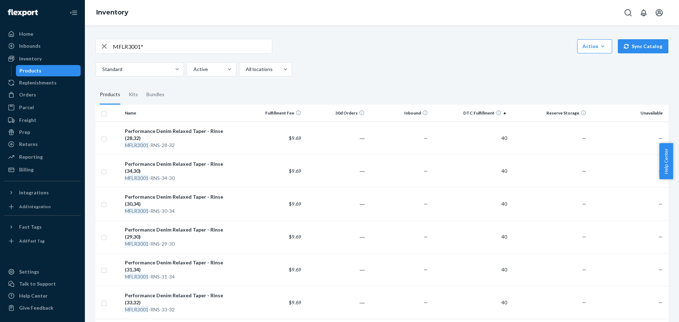 Image resolution: width=679 pixels, height=322 pixels. Describe the element at coordinates (470, 113) in the screenshot. I see `th: DTC Fulfillment` at that location.